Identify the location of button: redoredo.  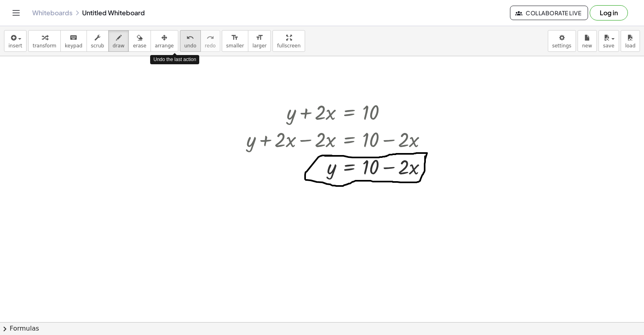
(210, 41).